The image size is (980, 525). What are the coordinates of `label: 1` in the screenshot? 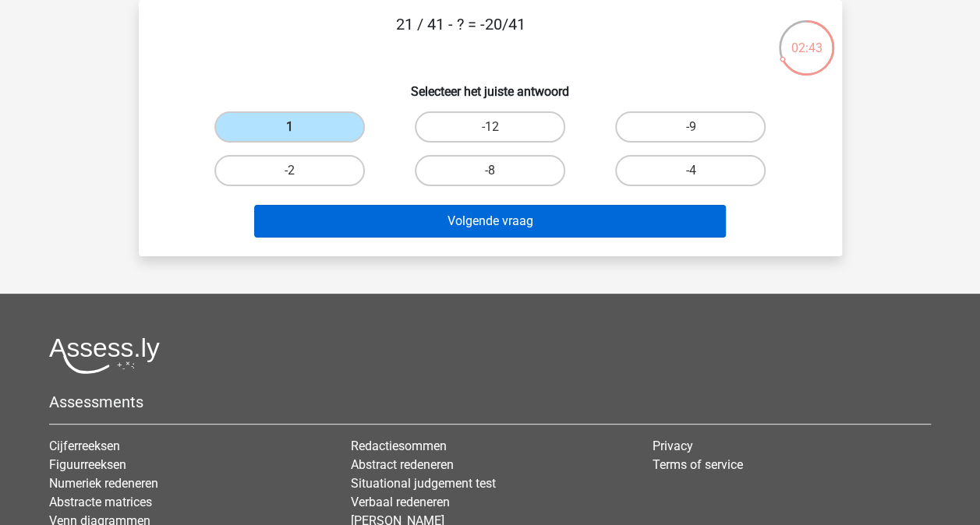 It's located at (289, 127).